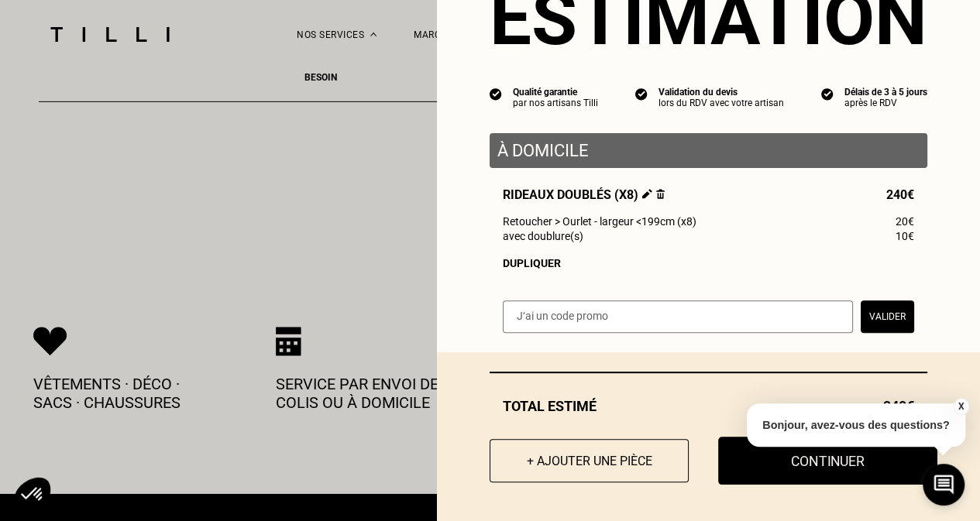  I want to click on div: Qualité garantie, so click(555, 92).